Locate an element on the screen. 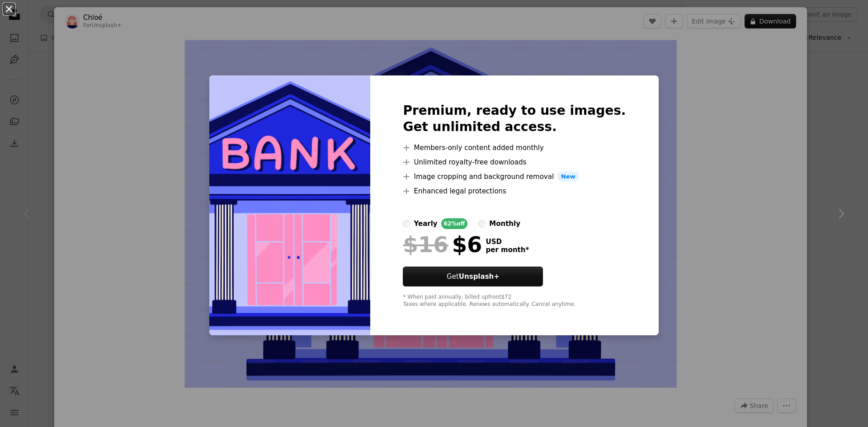 This screenshot has height=427, width=868. strong: Unsplash+ is located at coordinates (479, 277).